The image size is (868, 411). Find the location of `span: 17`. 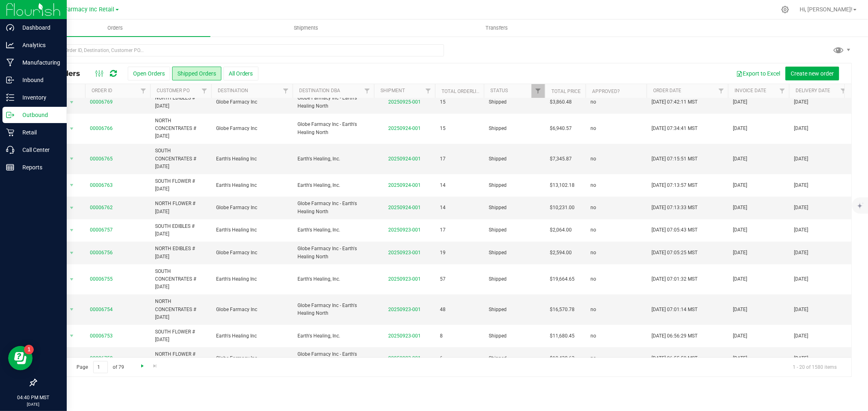

span: 17 is located at coordinates (443, 159).